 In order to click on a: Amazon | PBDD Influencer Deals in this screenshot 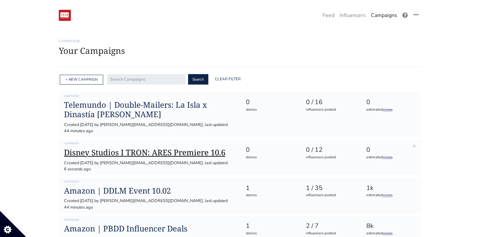, I will do `click(149, 228)`.